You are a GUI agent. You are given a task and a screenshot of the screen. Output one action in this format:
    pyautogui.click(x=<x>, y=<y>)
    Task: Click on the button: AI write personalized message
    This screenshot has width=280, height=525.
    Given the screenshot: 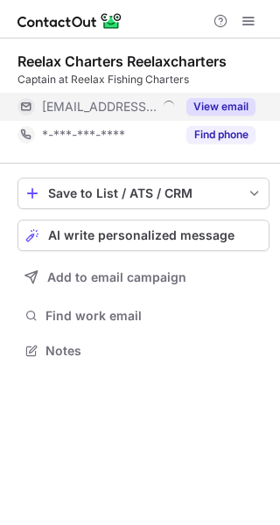 What is the action you would take?
    pyautogui.click(x=143, y=235)
    